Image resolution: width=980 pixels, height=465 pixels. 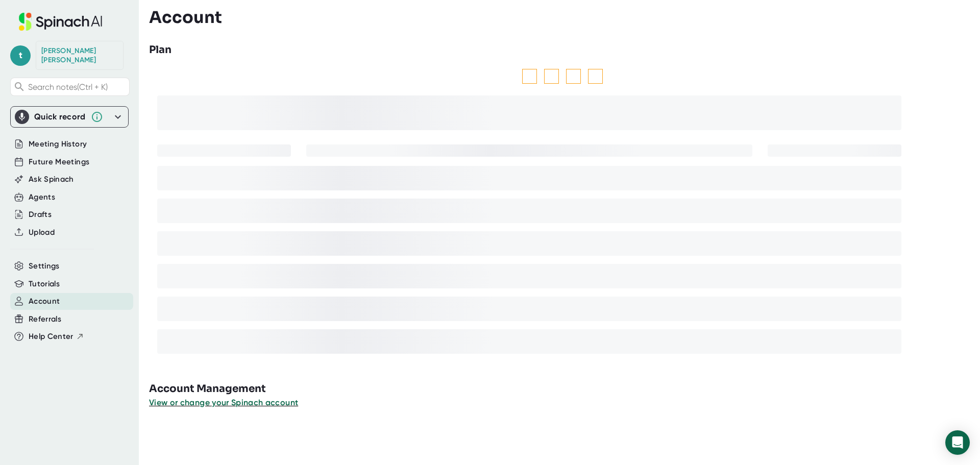 What do you see at coordinates (58, 144) in the screenshot?
I see `span: Meeting History` at bounding box center [58, 144].